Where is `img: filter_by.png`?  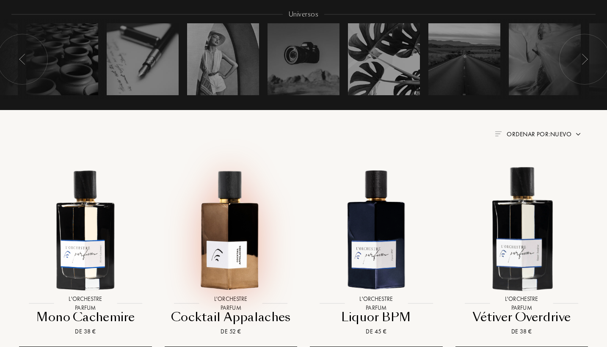
img: filter_by.png is located at coordinates (499, 134).